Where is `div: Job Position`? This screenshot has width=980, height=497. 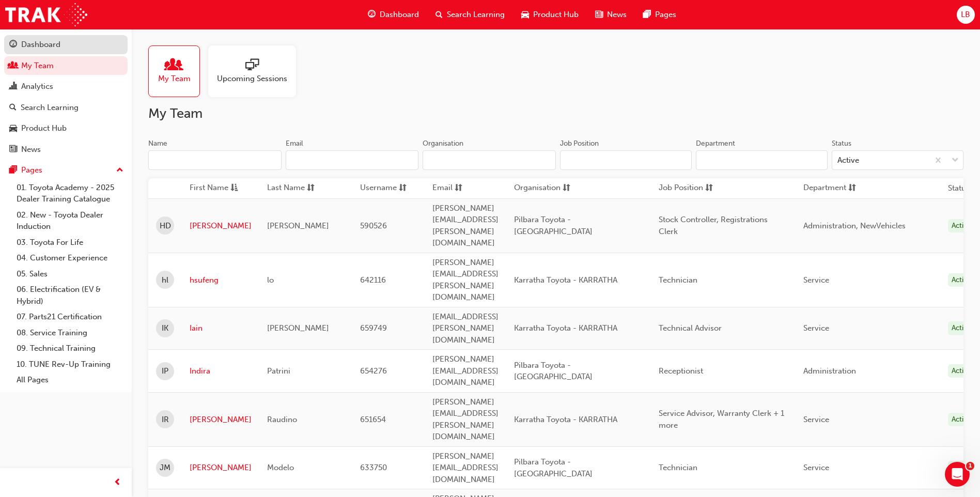
div: Job Position is located at coordinates (579, 143).